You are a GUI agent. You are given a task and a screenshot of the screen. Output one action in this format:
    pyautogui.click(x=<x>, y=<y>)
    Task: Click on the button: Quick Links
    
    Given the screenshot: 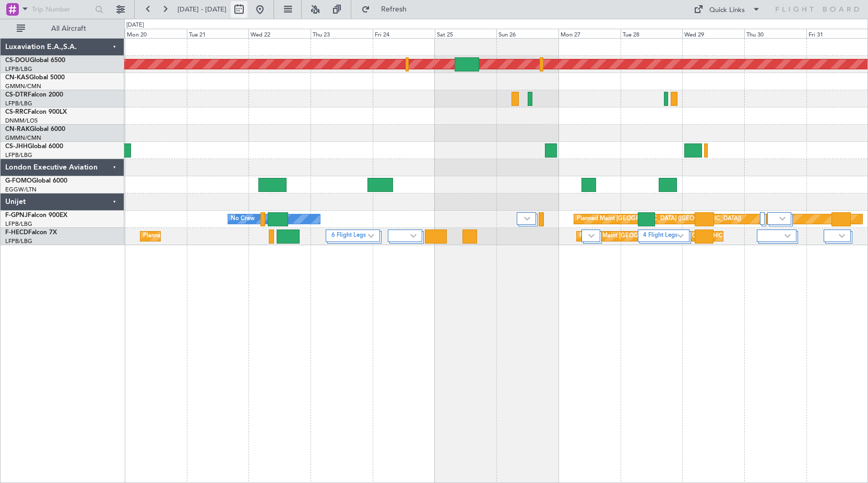 What is the action you would take?
    pyautogui.click(x=727, y=9)
    